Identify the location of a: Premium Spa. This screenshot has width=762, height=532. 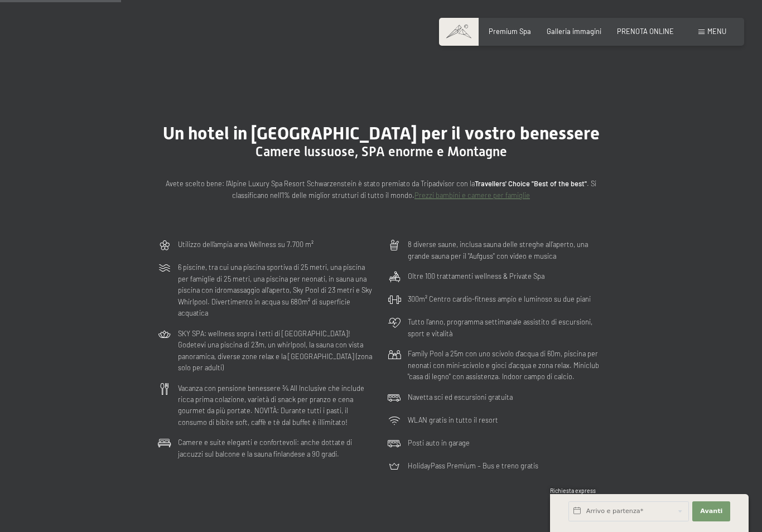
(509, 31).